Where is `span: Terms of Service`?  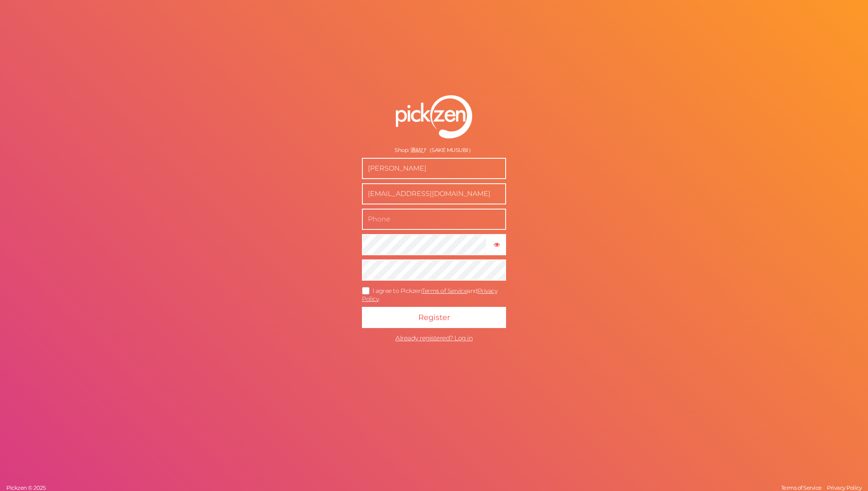
span: Terms of Service is located at coordinates (801, 488).